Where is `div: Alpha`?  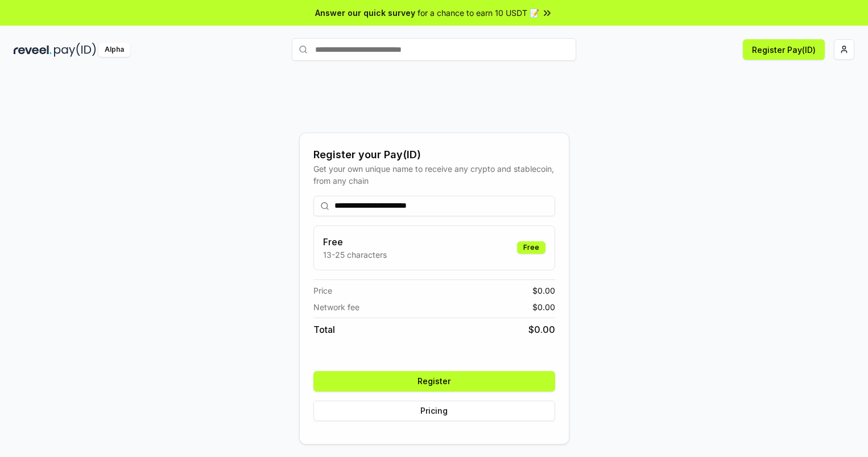 div: Alpha is located at coordinates (114, 49).